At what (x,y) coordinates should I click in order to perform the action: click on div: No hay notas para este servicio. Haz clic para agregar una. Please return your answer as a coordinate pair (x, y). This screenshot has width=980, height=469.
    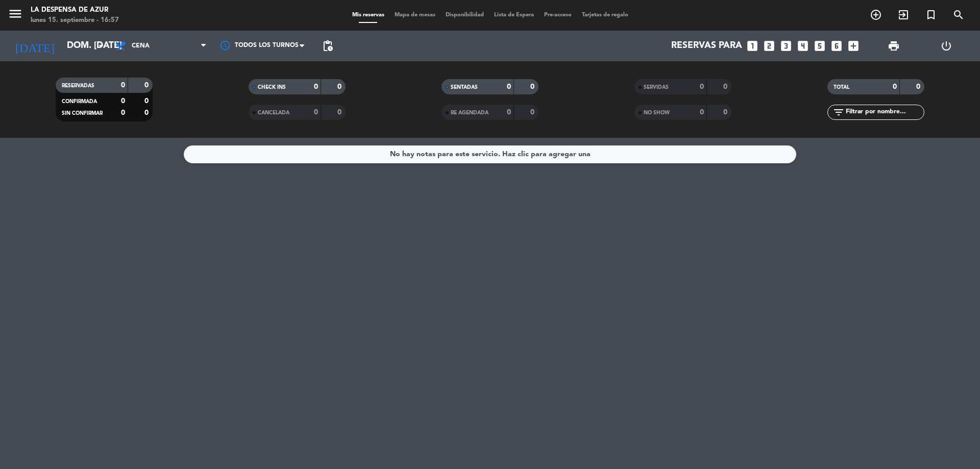
    Looking at the image, I should click on (490, 154).